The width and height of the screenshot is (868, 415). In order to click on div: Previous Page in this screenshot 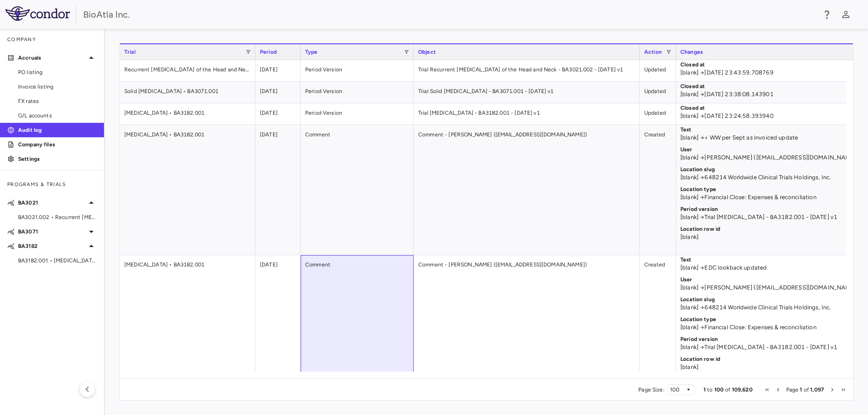, I will do `click(777, 390)`.